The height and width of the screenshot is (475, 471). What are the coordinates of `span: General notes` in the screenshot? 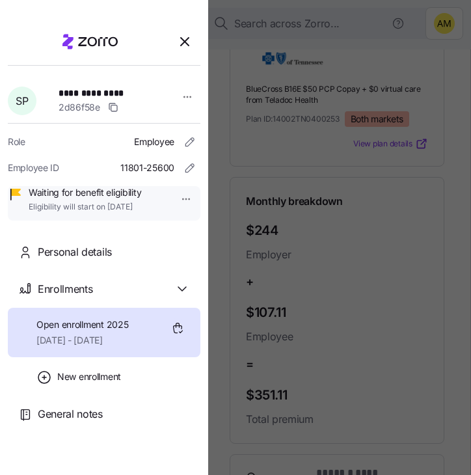 It's located at (70, 413).